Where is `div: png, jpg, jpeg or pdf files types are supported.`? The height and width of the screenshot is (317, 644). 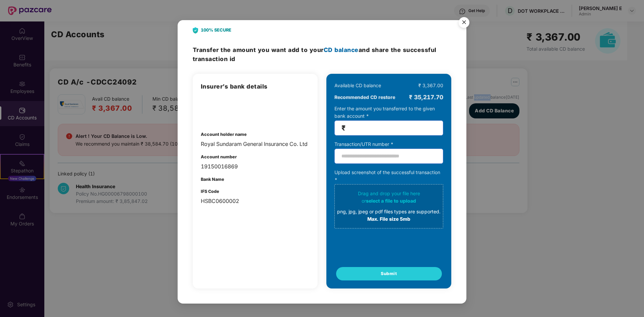
div: png, jpg, jpeg or pdf files types are supported. is located at coordinates (389, 212).